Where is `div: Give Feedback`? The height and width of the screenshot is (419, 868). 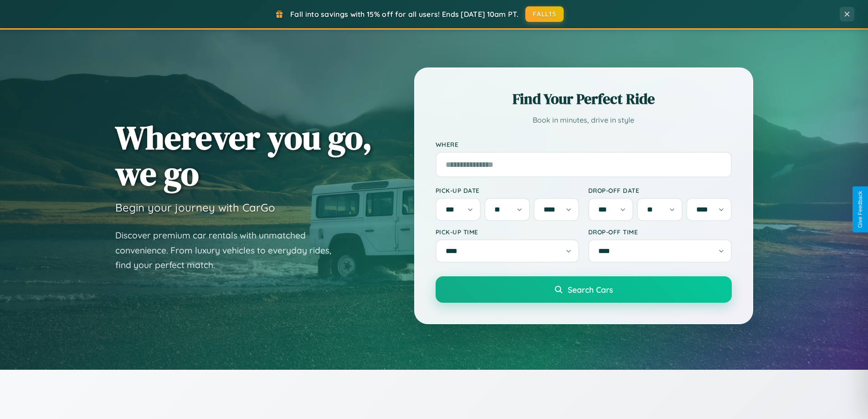 div: Give Feedback is located at coordinates (860, 210).